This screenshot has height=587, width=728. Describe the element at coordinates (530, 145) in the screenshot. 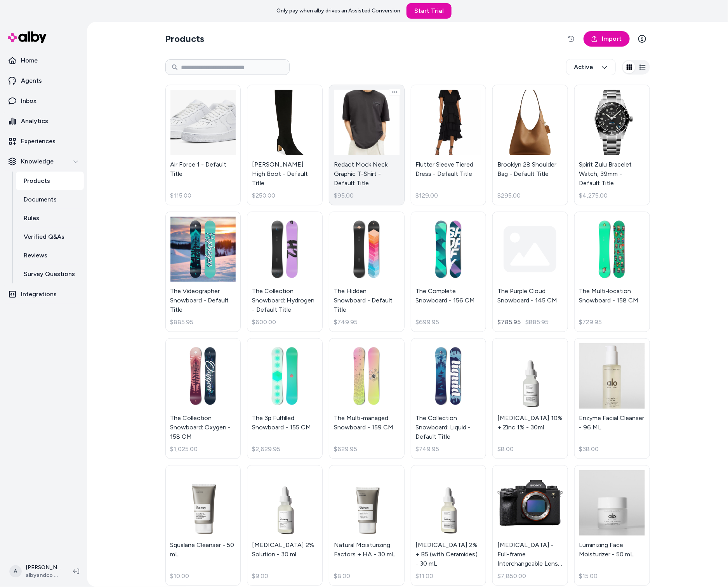

I see `a: Brooklyn 28 Shoulder Bag - Default TitleBrooklyn 28 Shoulder Bag - Default Title$295.00` at that location.